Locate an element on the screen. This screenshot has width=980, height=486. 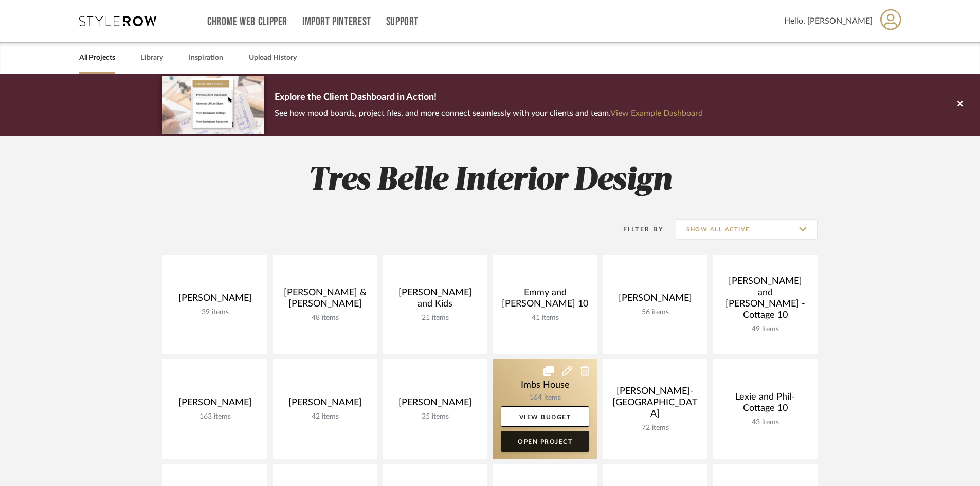
div: Lexie and Phil-Cottage 10 is located at coordinates (765, 405).